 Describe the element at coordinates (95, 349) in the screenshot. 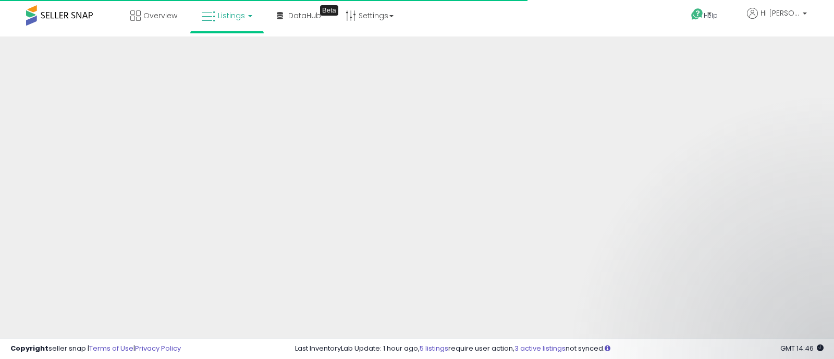

I see `div: seller snap | |` at that location.